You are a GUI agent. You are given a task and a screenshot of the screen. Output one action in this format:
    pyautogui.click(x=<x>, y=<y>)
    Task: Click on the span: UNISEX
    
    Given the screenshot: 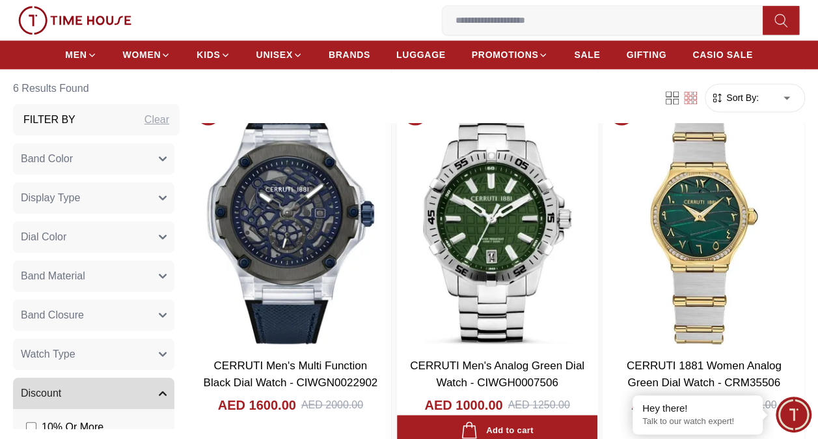 What is the action you would take?
    pyautogui.click(x=275, y=55)
    